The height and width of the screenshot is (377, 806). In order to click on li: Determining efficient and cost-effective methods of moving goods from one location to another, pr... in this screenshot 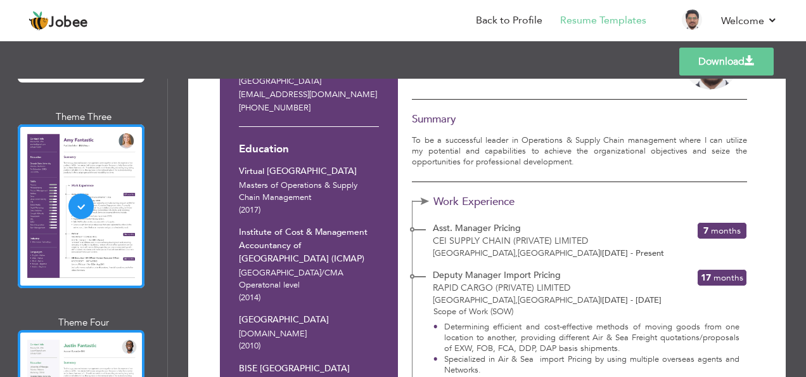, I will do `click(587, 337)`.